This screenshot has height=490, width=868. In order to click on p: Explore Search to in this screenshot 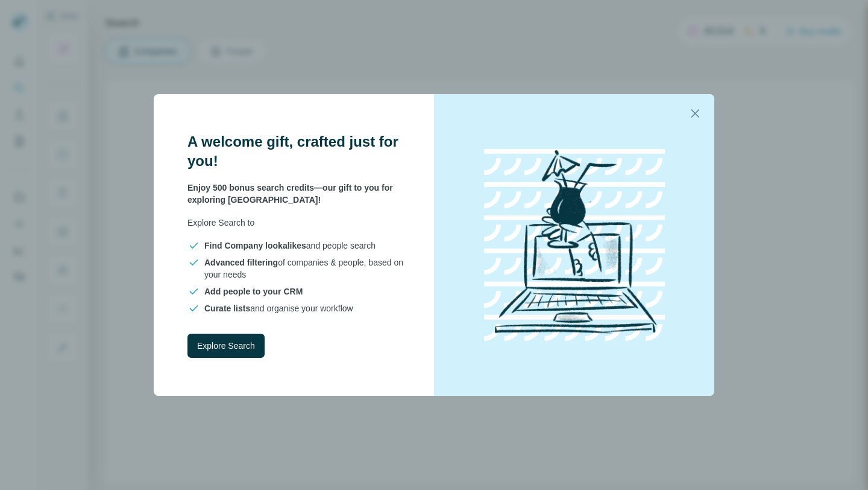, I will do `click(296, 223)`.